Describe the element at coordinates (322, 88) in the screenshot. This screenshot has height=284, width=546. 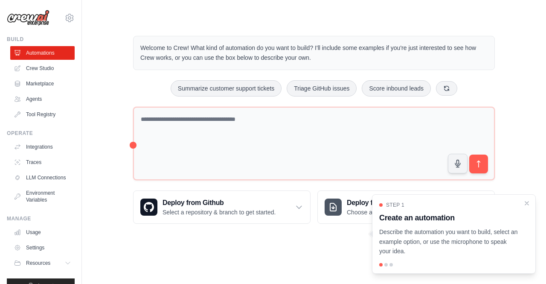
I see `button: Triage GitHub issues` at that location.